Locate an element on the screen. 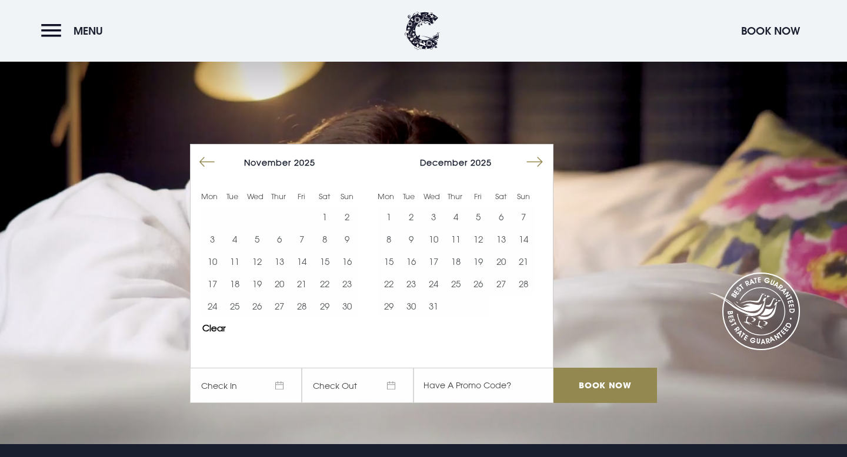 The image size is (847, 457). td: Choose Sunday, November 23, 2025 as your start date. is located at coordinates (347, 284).